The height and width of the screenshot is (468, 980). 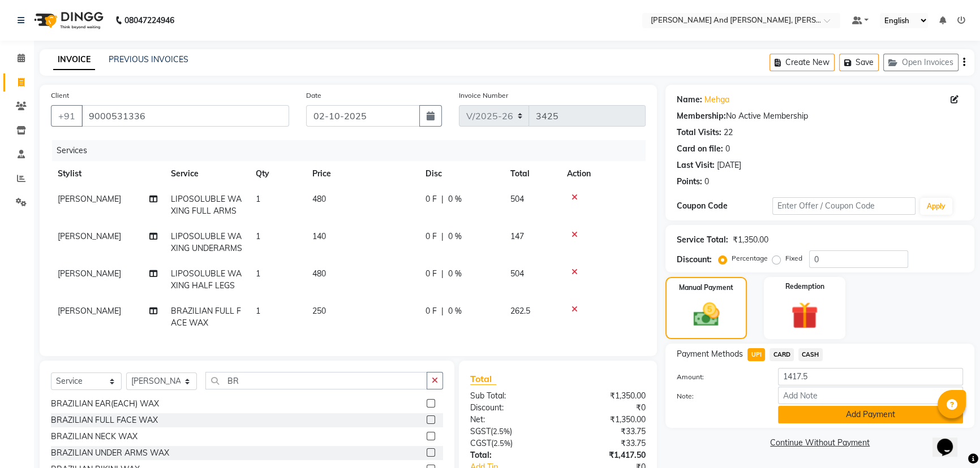 I want to click on div: Membership:, so click(x=701, y=116).